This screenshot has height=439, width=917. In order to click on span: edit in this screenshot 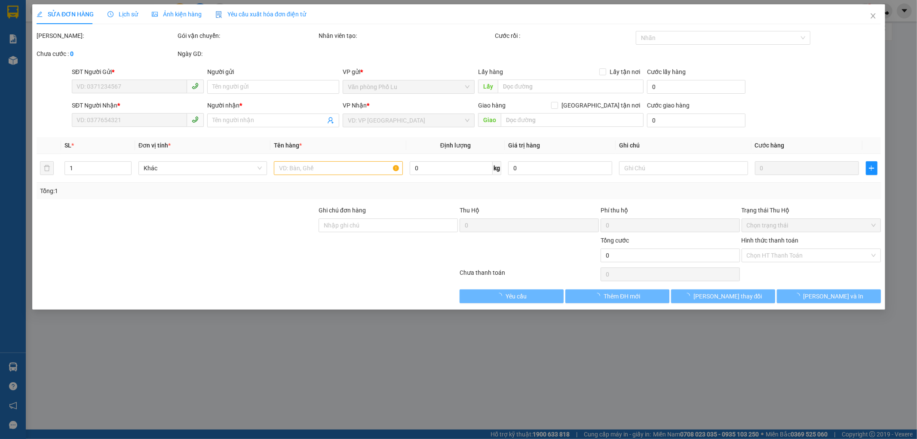, I will do `click(40, 14)`.